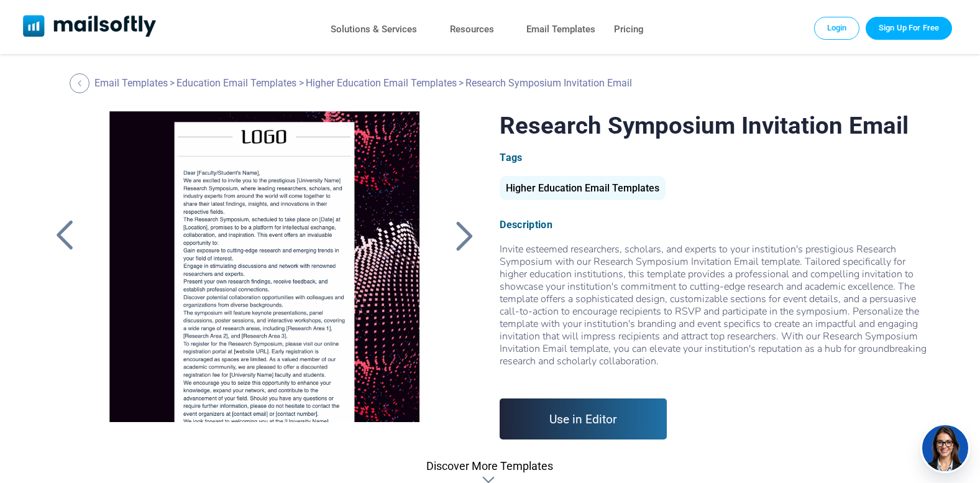 The height and width of the screenshot is (483, 980). I want to click on div: Discover More Templates, so click(490, 466).